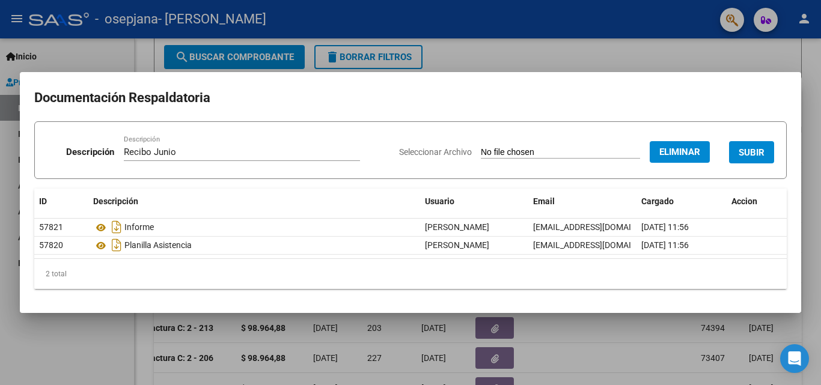 This screenshot has width=821, height=385. What do you see at coordinates (682, 201) in the screenshot?
I see `datatable-header-cell: Cargado` at bounding box center [682, 201].